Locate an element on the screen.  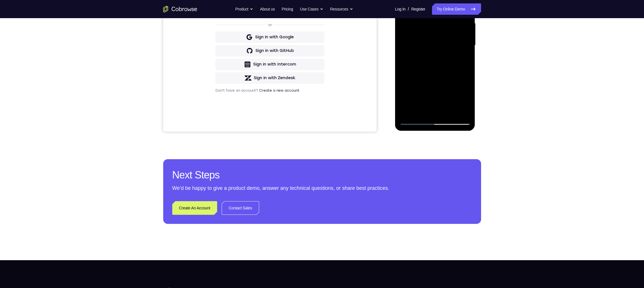
p: Don't have an account? is located at coordinates (107, 149).